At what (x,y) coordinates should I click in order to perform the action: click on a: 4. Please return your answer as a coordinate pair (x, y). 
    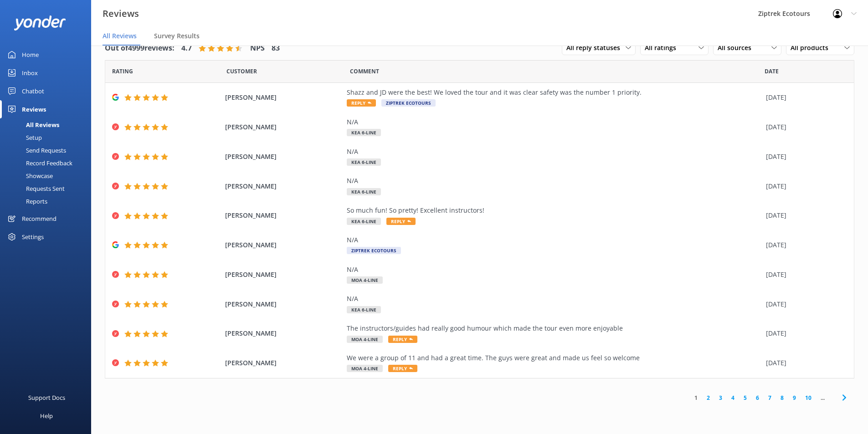
    Looking at the image, I should click on (733, 397).